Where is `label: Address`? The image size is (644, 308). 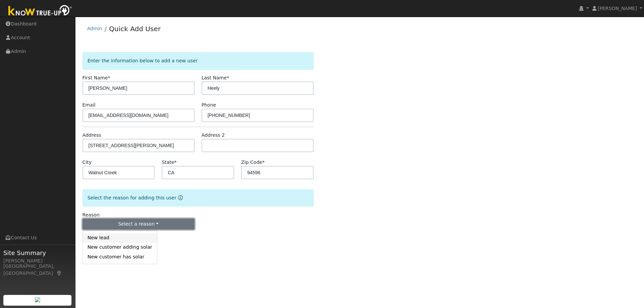
label: Address is located at coordinates (92, 135).